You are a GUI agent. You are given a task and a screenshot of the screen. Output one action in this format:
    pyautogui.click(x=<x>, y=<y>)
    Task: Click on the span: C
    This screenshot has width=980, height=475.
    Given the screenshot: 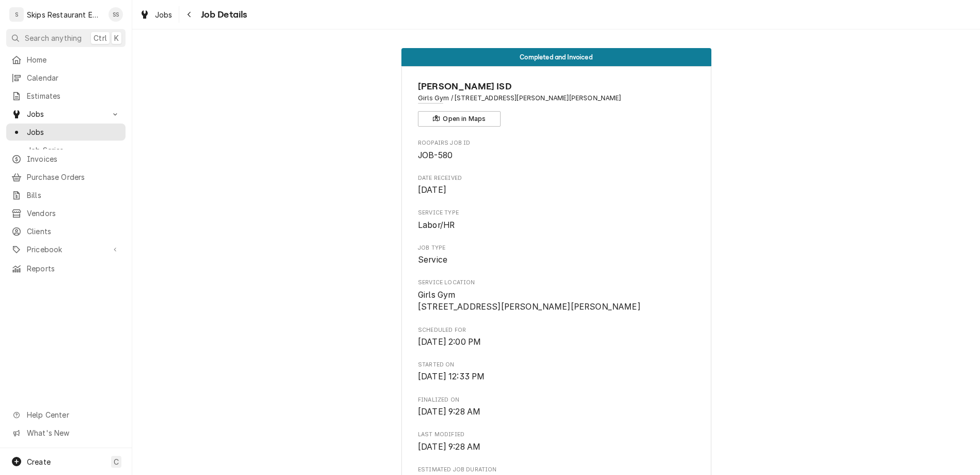 What is the action you would take?
    pyautogui.click(x=116, y=462)
    